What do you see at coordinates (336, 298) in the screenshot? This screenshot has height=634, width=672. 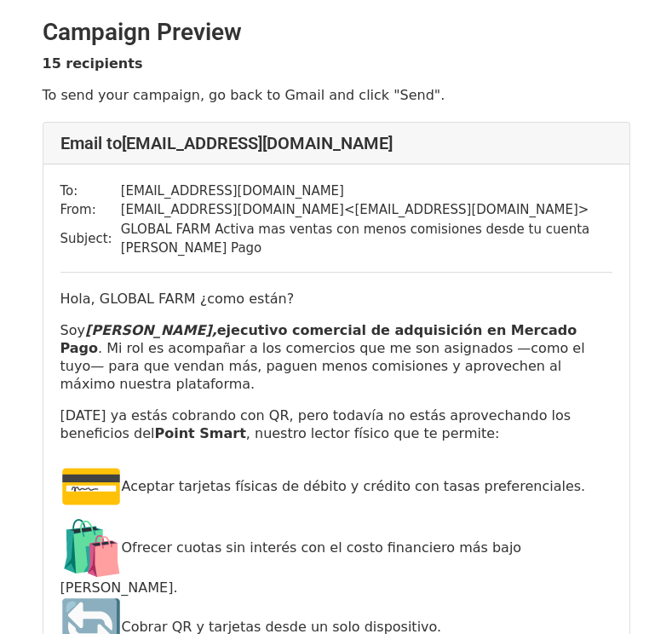 I see `p: Hola, GLOBAL FARM ¿como están?` at bounding box center [336, 298].